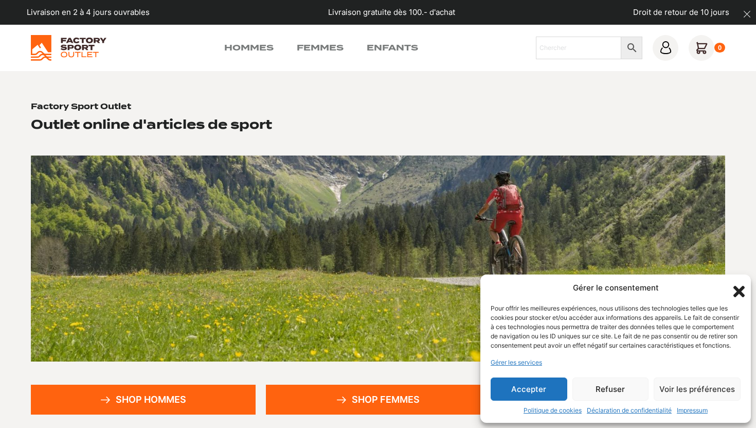 The height and width of the screenshot is (428, 756). Describe the element at coordinates (393, 48) in the screenshot. I see `a: Enfants` at that location.